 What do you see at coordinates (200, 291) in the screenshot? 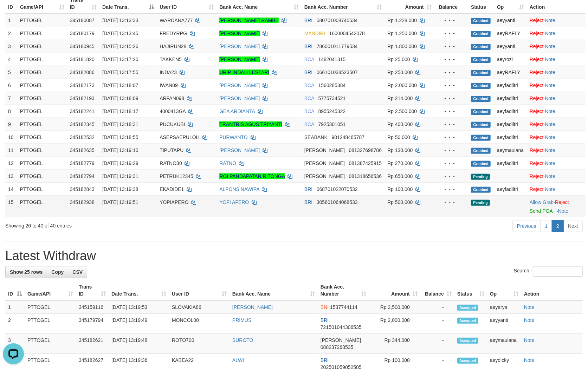
I see `th: User ID: activate to sort column ascending` at bounding box center [200, 291].